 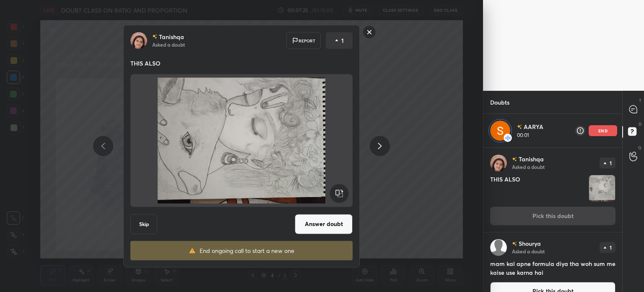 I want to click on div: Report, so click(x=303, y=40).